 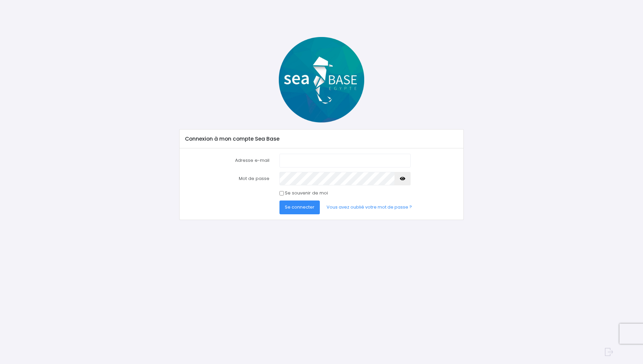 What do you see at coordinates (300, 207) in the screenshot?
I see `span: Se connecter` at bounding box center [300, 207].